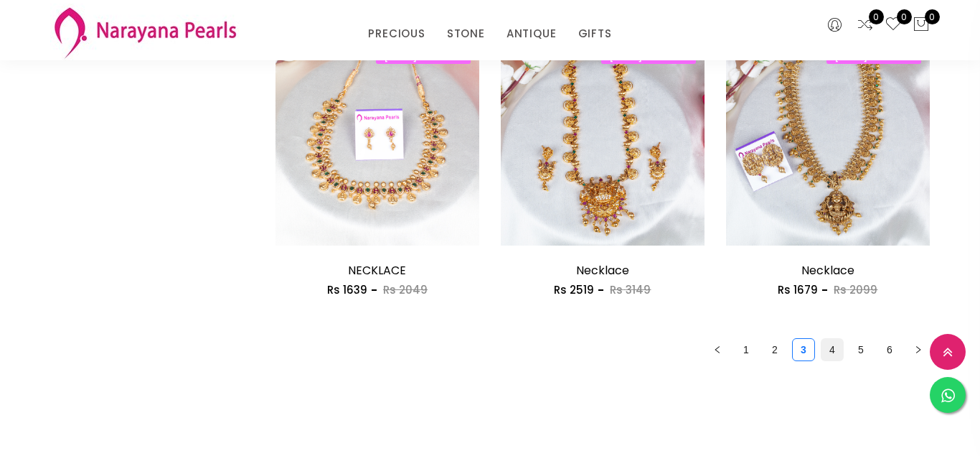 The width and height of the screenshot is (980, 456). I want to click on span: Rs 2519, so click(574, 290).